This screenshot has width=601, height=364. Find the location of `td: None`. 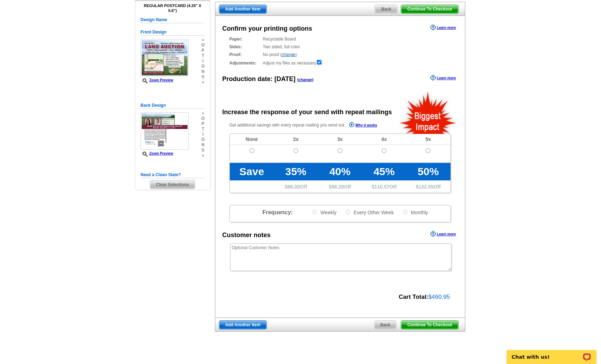

td: None is located at coordinates (252, 139).